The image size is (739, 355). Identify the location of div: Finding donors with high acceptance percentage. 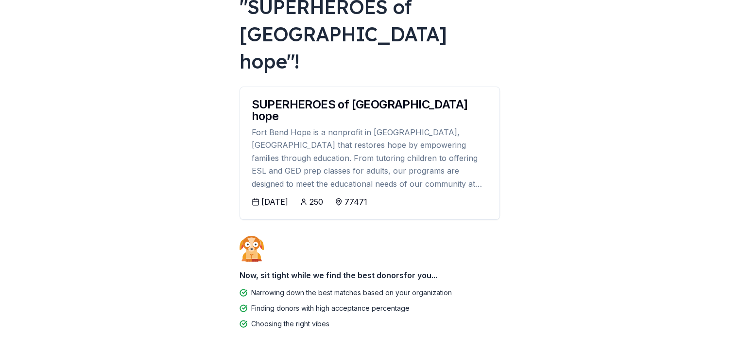
(330, 308).